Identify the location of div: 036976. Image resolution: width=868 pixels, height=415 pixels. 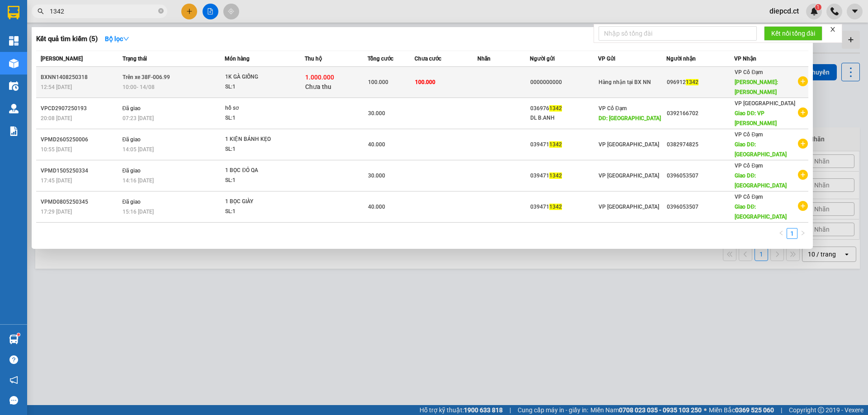
(563, 109).